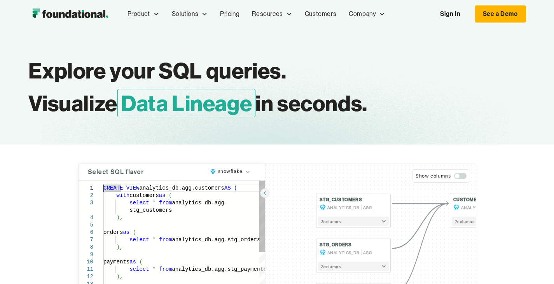 This screenshot has width=554, height=284. Describe the element at coordinates (113, 232) in the screenshot. I see `span: orders` at that location.